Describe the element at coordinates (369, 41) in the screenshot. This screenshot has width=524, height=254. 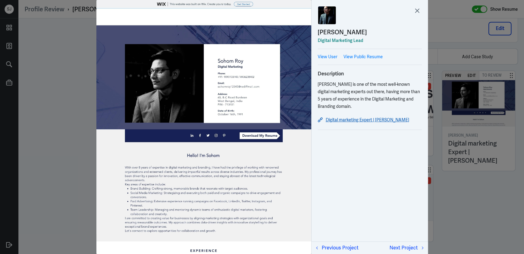
I see `div: Digital Marketing Lead` at that location.